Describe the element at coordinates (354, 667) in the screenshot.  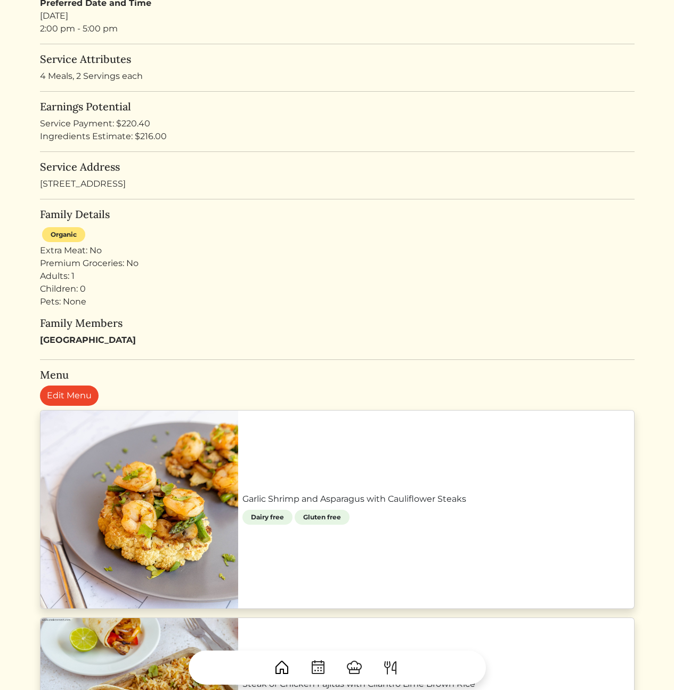
I see `img: ChefHat-a374fb509e4f37eb0702ca99f5f64f3b6956810f32a249b33092029f8484b388.svg` at that location.